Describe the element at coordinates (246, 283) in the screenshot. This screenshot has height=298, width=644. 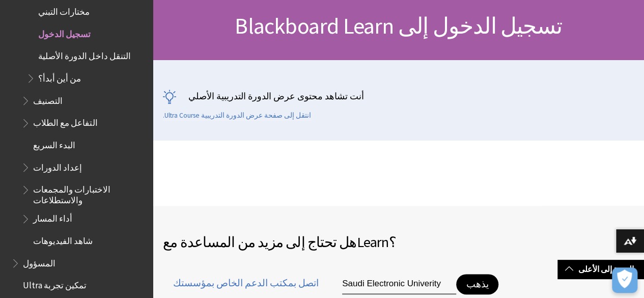
I see `font: اتصل بمكتب الدعم الخاص بمؤسستك` at that location.